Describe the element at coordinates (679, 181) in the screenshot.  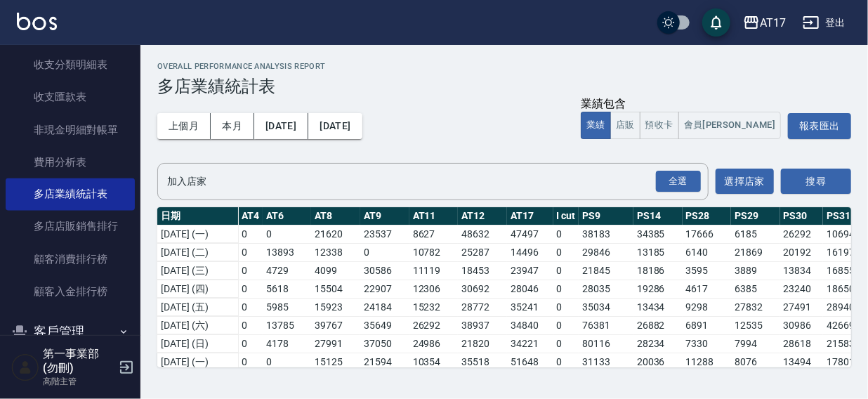
I see `div: 全選` at that location.